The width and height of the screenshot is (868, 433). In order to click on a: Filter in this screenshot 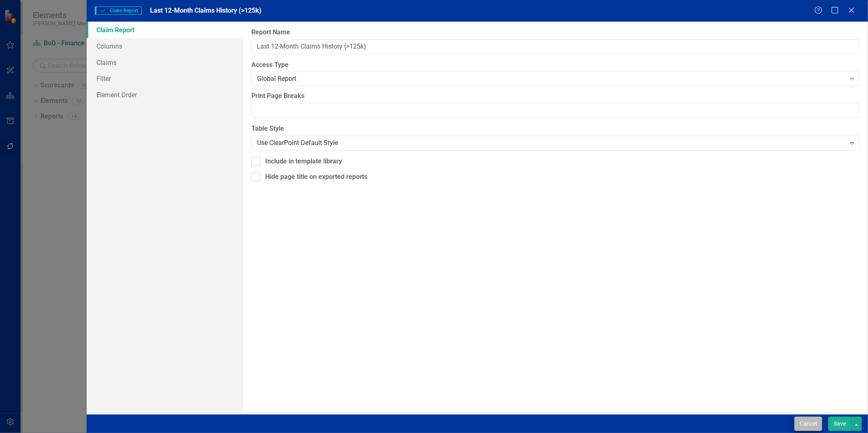, I will do `click(165, 78)`.